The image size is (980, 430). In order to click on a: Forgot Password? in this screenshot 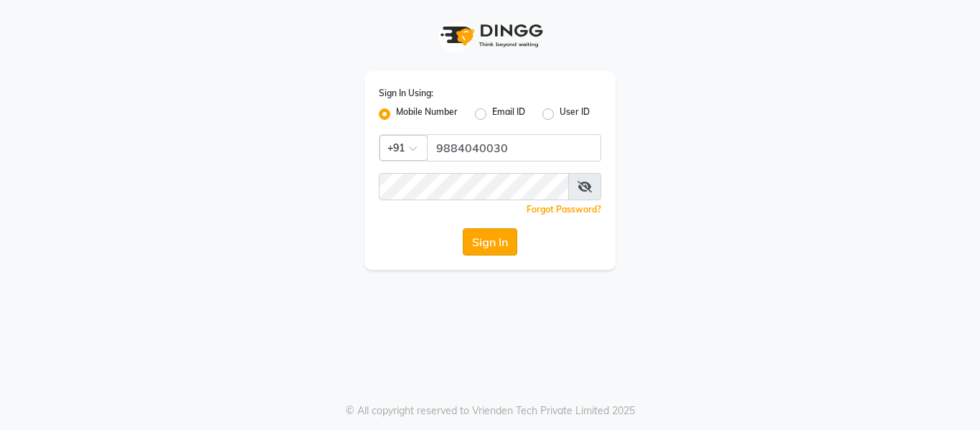, I will do `click(564, 209)`.